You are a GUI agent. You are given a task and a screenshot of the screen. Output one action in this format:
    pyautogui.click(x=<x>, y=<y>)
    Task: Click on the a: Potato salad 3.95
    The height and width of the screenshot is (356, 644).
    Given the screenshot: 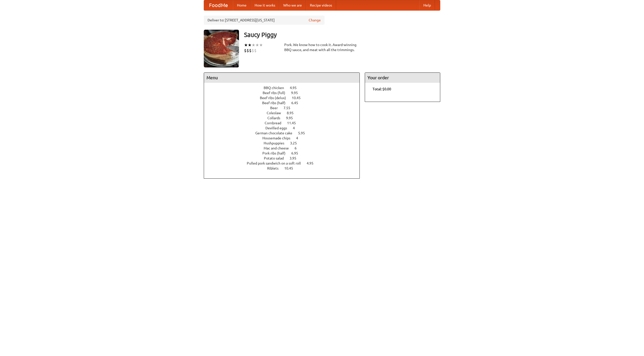 What is the action you would take?
    pyautogui.click(x=285, y=158)
    